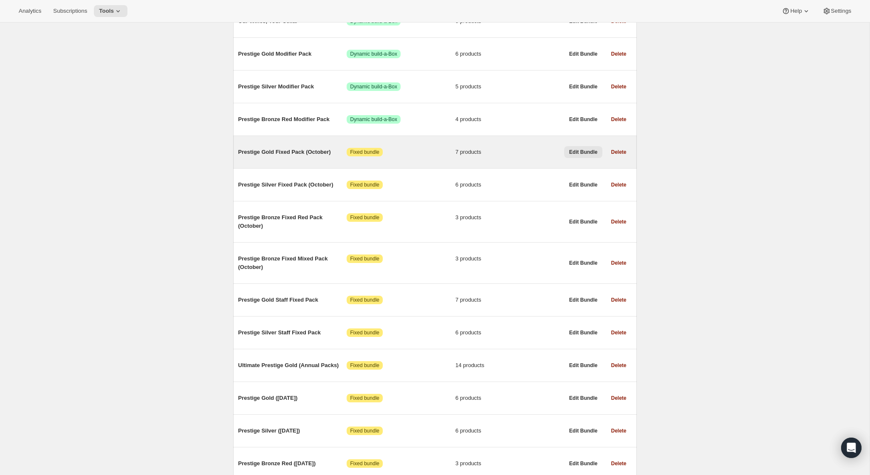 The height and width of the screenshot is (475, 870). I want to click on span: 4 products, so click(509, 119).